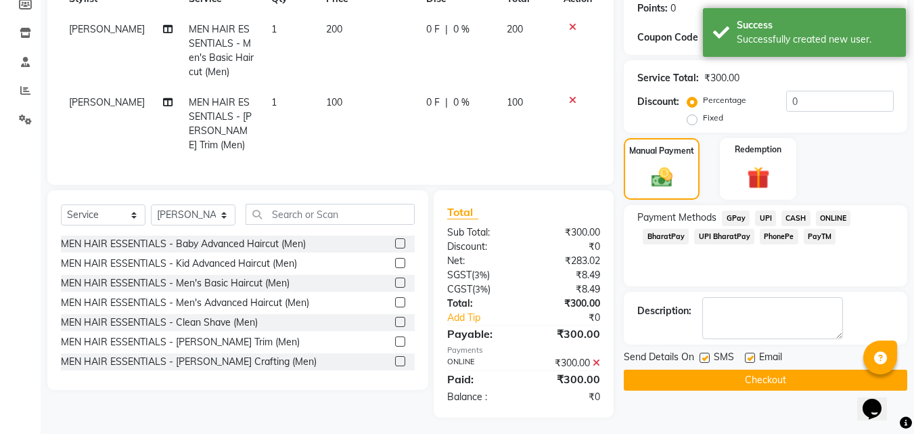 The height and width of the screenshot is (434, 914). What do you see at coordinates (659, 358) in the screenshot?
I see `span: Send Details On` at bounding box center [659, 358].